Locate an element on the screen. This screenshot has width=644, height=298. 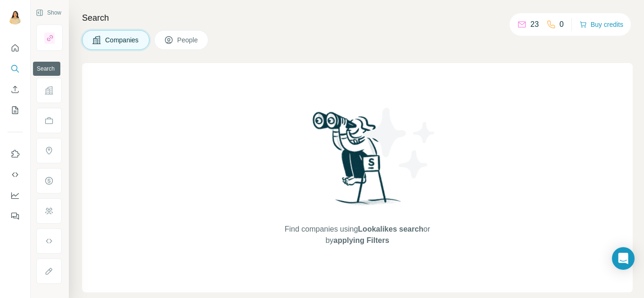
div: Open Intercom Messenger is located at coordinates (623, 259).